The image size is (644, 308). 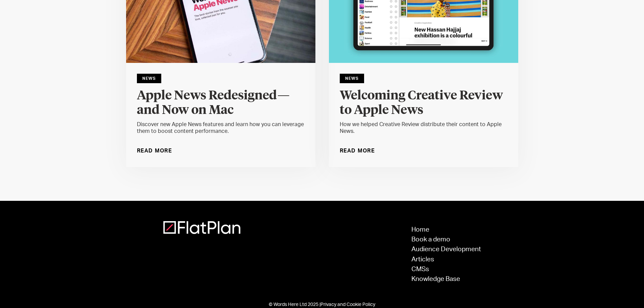 I want to click on a: Home, so click(x=446, y=230).